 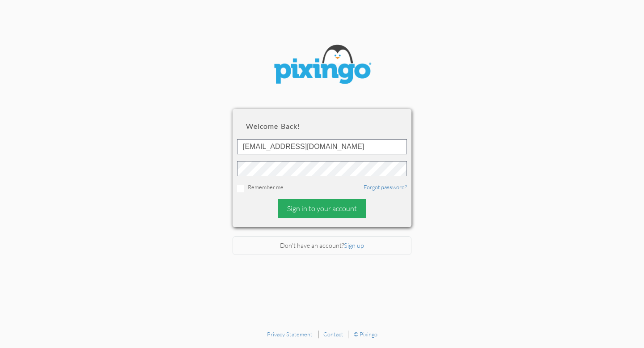 I want to click on h2: Welcome back!, so click(x=322, y=126).